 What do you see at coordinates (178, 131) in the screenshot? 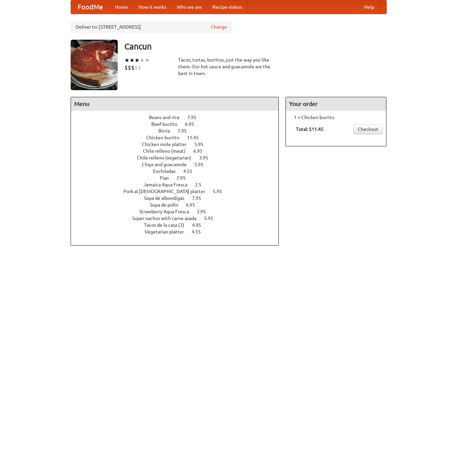
I see `a: Birria 7.95` at bounding box center [178, 131].